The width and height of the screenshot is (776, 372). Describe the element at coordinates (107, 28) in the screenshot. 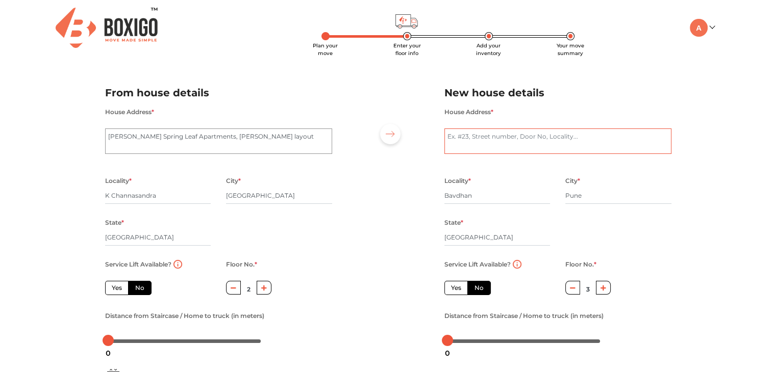

I see `img: Boxigo` at that location.